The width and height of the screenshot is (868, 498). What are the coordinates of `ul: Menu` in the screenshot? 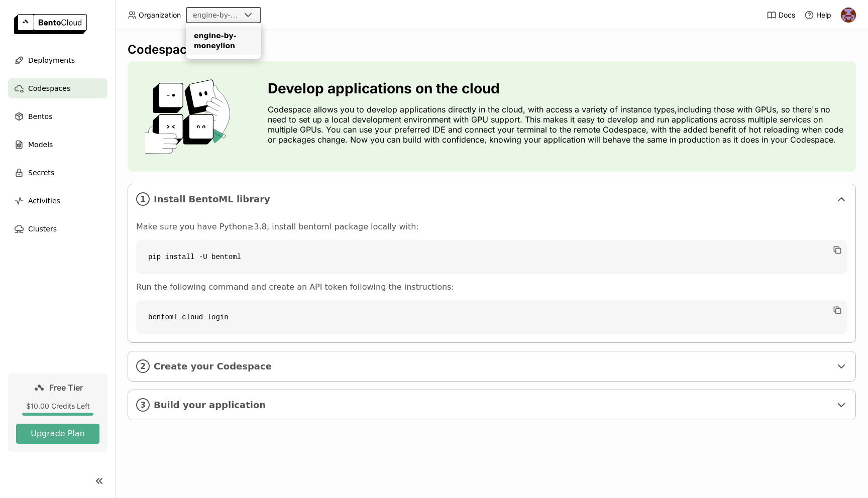 It's located at (224, 41).